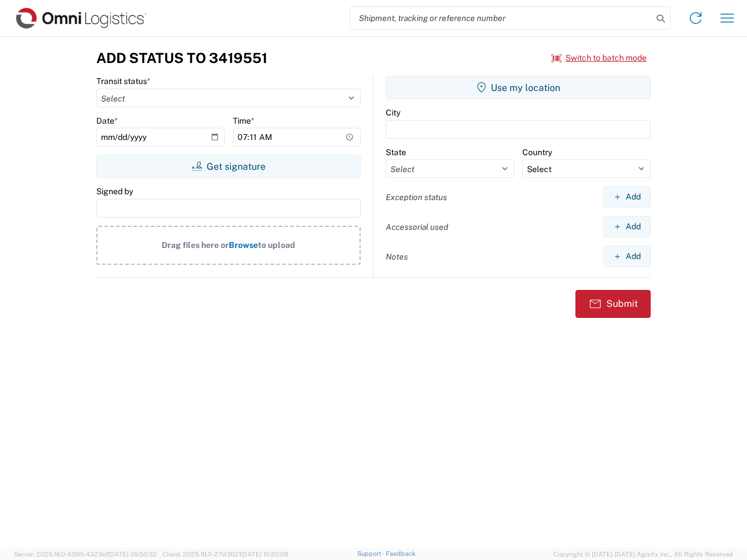  I want to click on label: Accessorial used, so click(416, 227).